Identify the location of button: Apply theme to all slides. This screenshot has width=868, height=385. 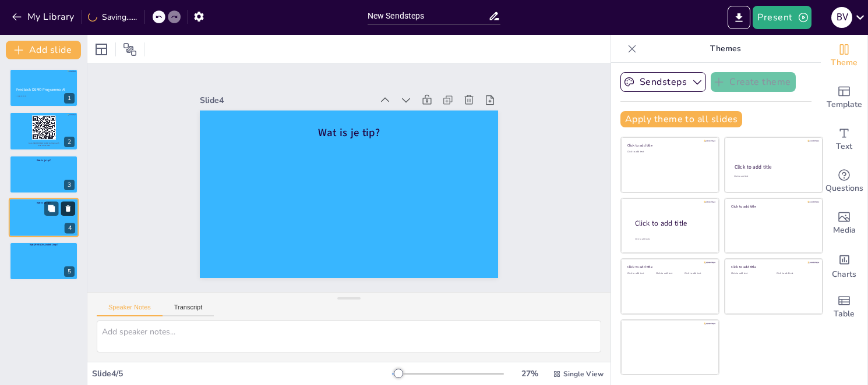
(681, 119).